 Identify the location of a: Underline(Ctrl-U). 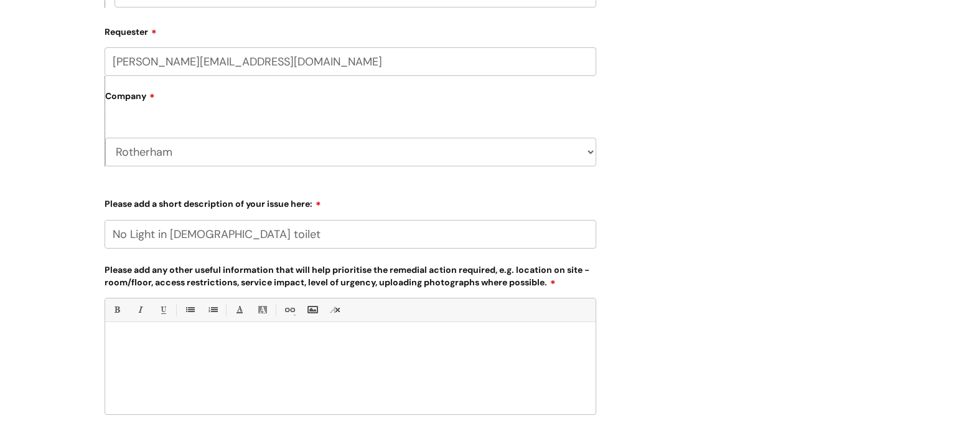
(163, 309).